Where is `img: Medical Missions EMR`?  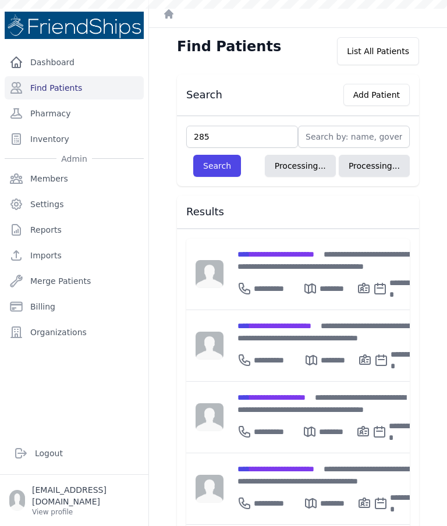
img: Medical Missions EMR is located at coordinates (74, 25).